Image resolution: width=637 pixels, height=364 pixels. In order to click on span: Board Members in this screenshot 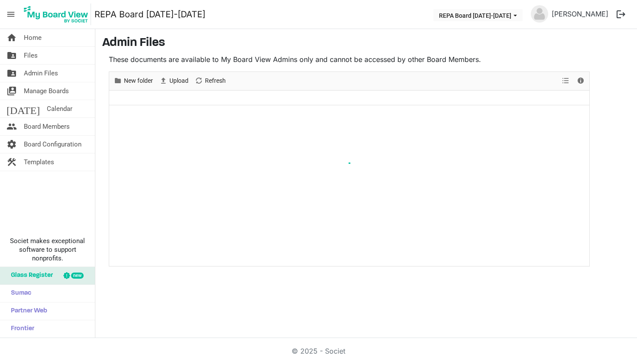, I will do `click(47, 126)`.